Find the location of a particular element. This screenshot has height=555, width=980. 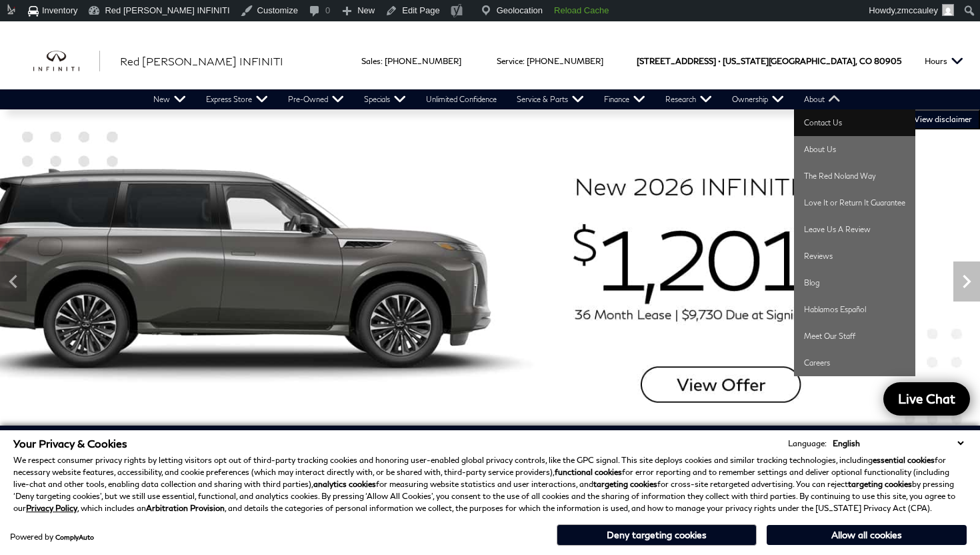

a: Pre-Owned is located at coordinates (316, 99).